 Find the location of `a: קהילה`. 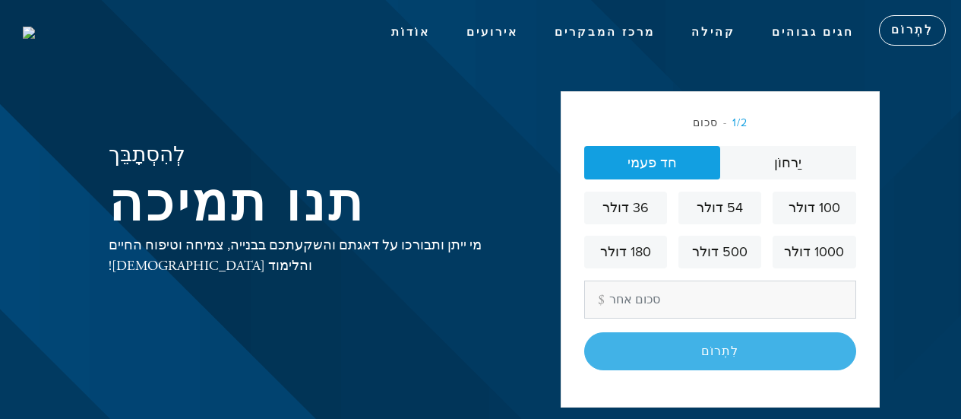

a: קהילה is located at coordinates (713, 33).